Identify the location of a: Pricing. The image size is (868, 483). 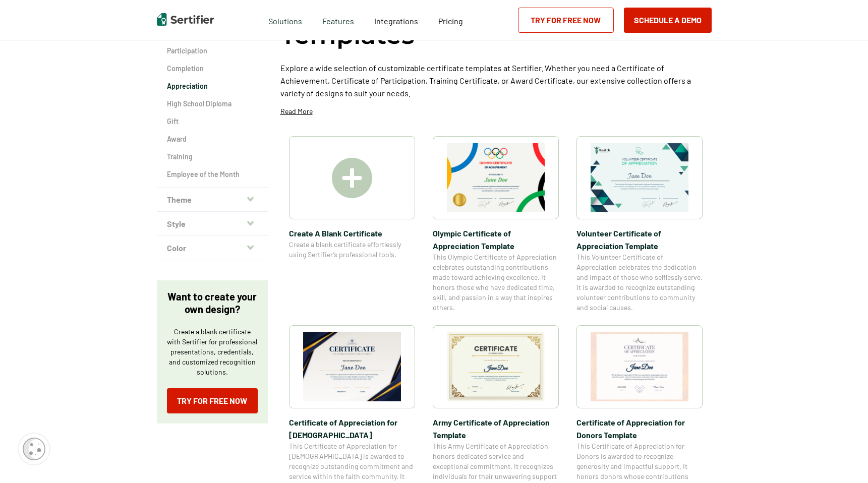
(450, 19).